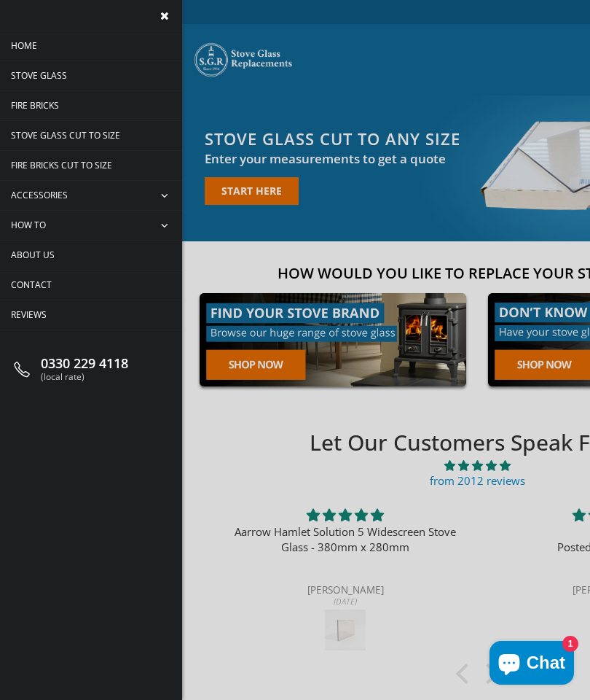  I want to click on span: Accessories, so click(39, 194).